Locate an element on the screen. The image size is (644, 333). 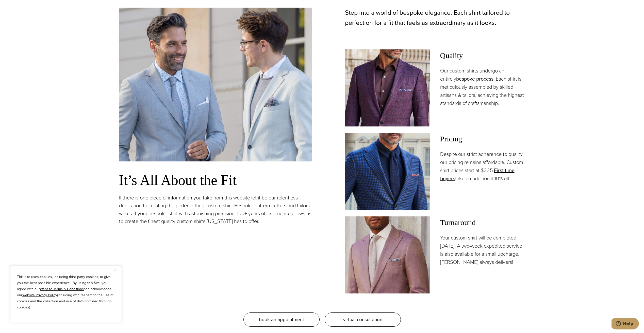
a: Website Terms & Conditions is located at coordinates (62, 289).